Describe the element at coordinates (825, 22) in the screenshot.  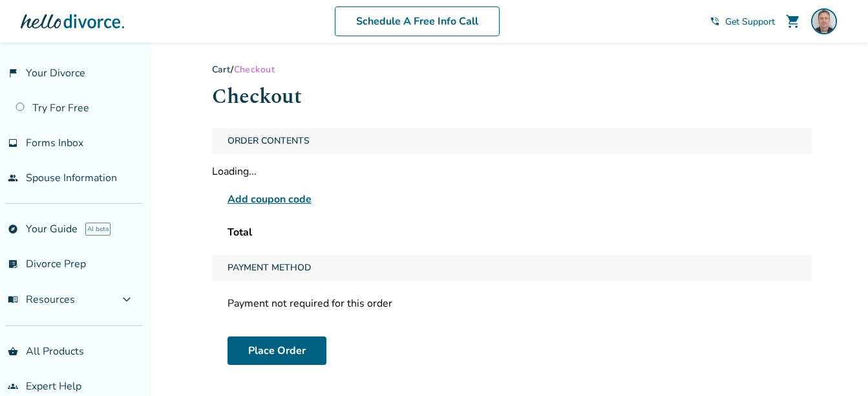
I see `img: James Sjerven` at that location.